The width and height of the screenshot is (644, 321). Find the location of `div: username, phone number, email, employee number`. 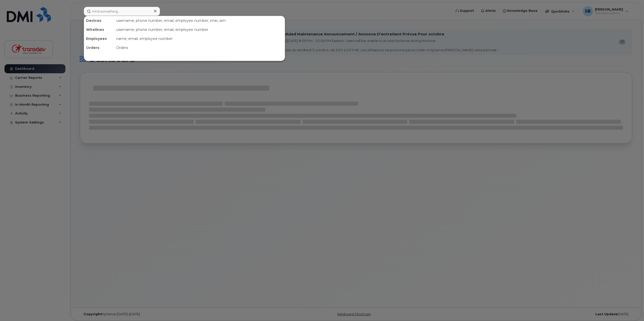

div: username, phone number, email, employee number is located at coordinates (199, 30).